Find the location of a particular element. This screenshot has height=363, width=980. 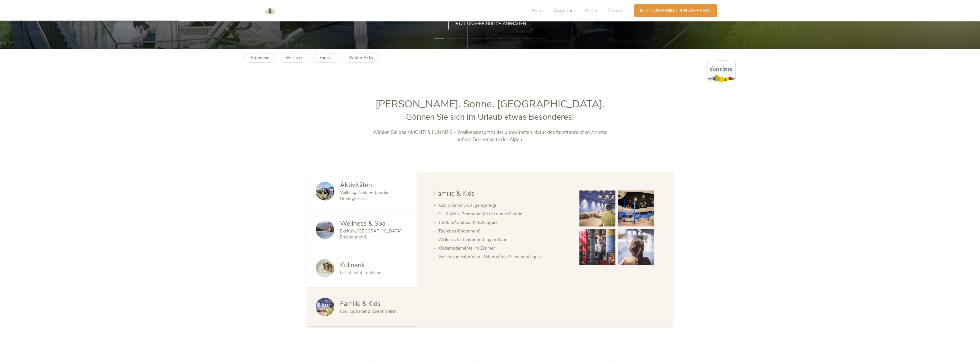

span: Leicht. Vital. Traditionell. is located at coordinates (363, 273).